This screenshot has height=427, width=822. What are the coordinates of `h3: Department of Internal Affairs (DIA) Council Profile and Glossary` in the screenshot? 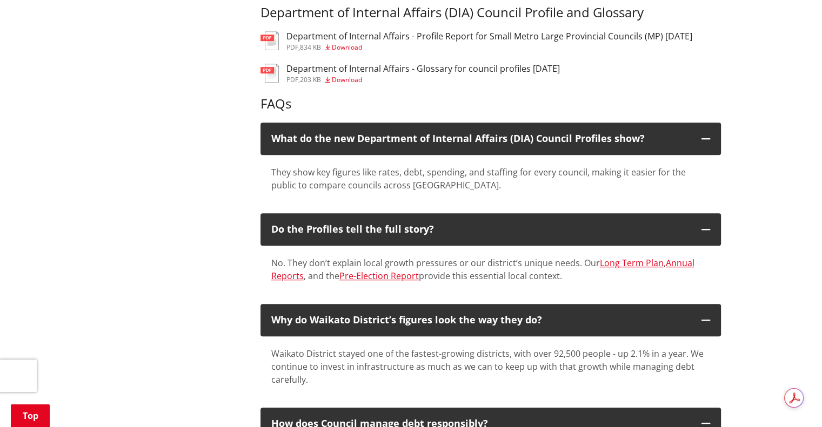 It's located at (491, 12).